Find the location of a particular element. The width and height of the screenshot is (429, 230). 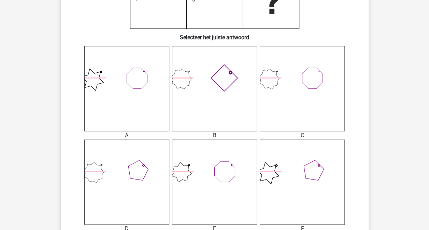

div: A is located at coordinates (127, 135).